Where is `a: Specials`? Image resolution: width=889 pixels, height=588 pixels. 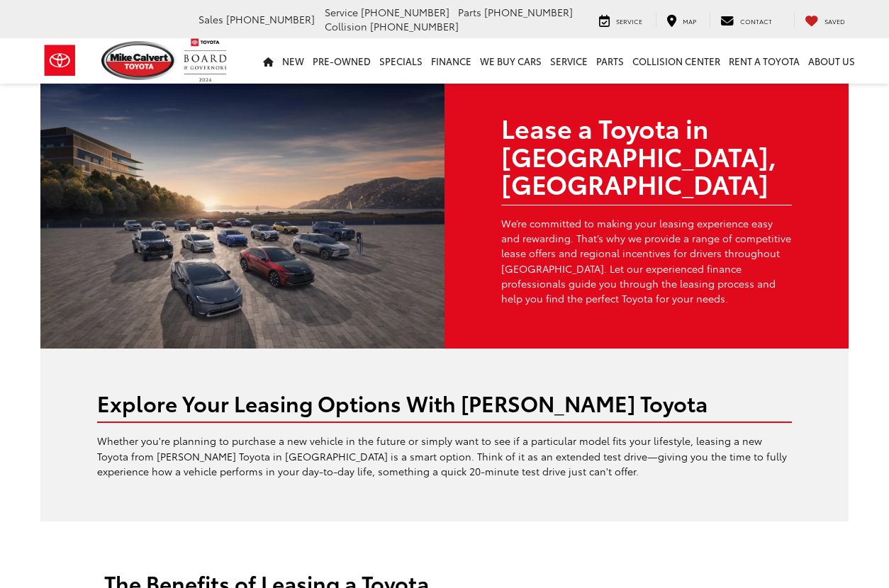
a: Specials is located at coordinates (401, 61).